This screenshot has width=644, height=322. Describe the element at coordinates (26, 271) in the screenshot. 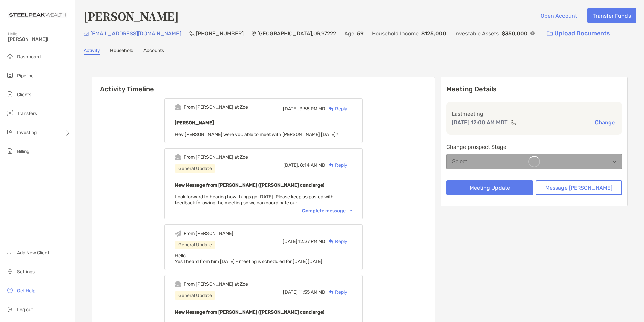

I see `span: Settings` at that location.